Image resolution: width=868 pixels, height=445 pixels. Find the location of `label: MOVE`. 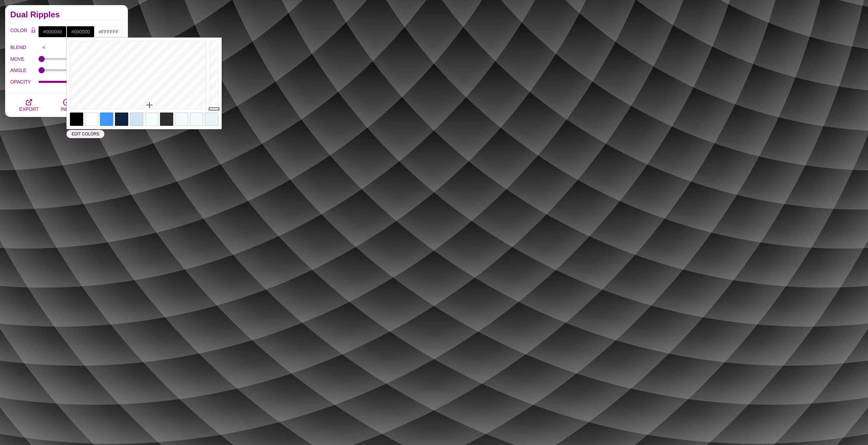

label: MOVE is located at coordinates (24, 59).